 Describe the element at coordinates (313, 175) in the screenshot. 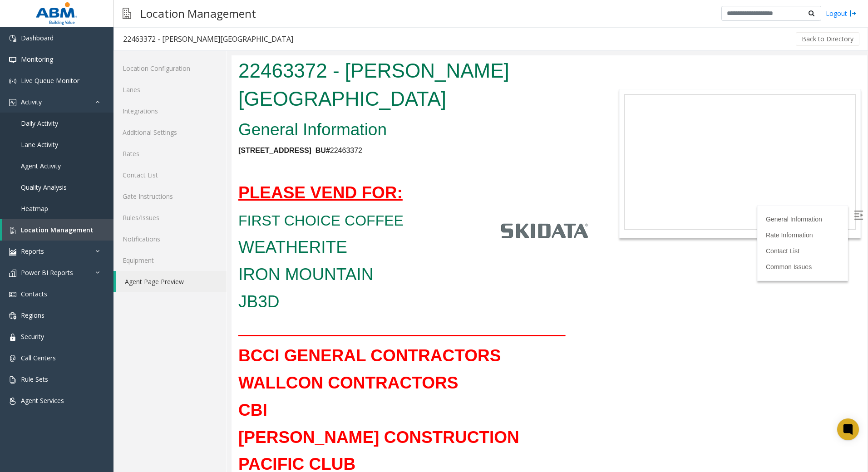

I see `img: ac88710fbf94454baa8279cb2d108a06.jpg` at that location.